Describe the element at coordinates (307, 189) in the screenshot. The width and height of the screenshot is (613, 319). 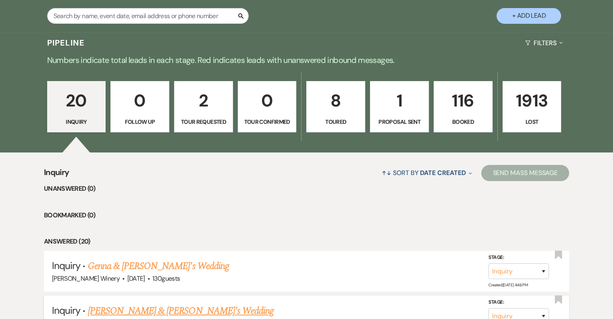
I see `li: Unanswered (0)` at that location.